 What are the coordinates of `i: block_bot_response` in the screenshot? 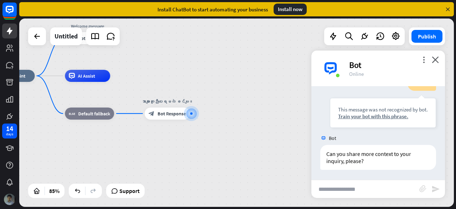 It's located at (151, 113).